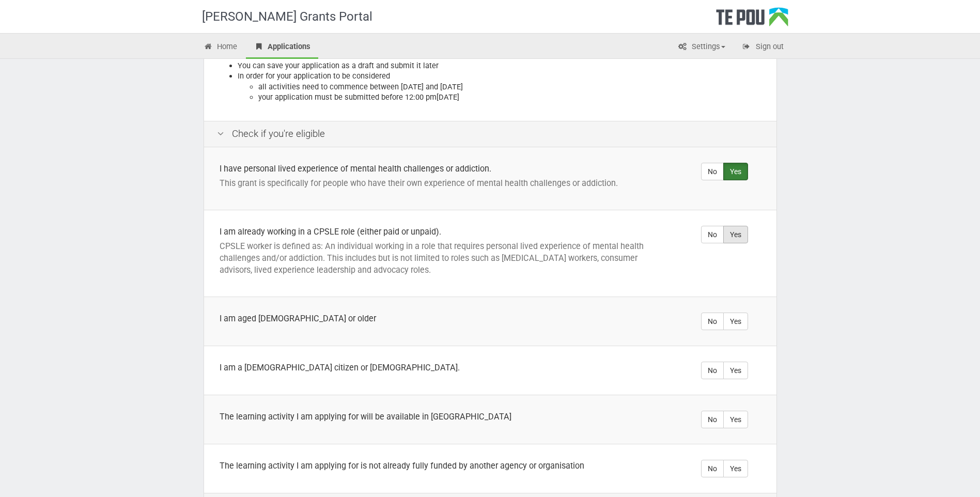 Image resolution: width=980 pixels, height=497 pixels. I want to click on p: This grant is specifically for people who have their own experience of mental health challenges o..., so click(439, 183).